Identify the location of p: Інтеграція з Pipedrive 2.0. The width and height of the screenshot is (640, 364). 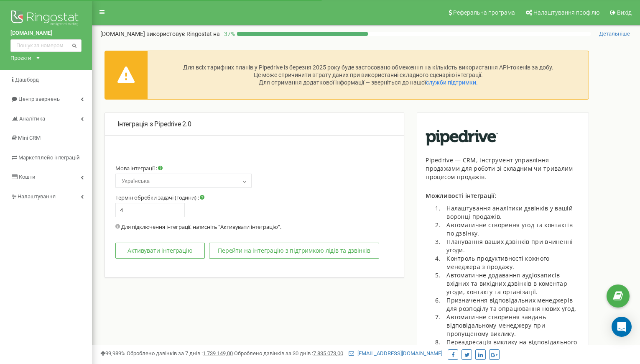
(254, 124).